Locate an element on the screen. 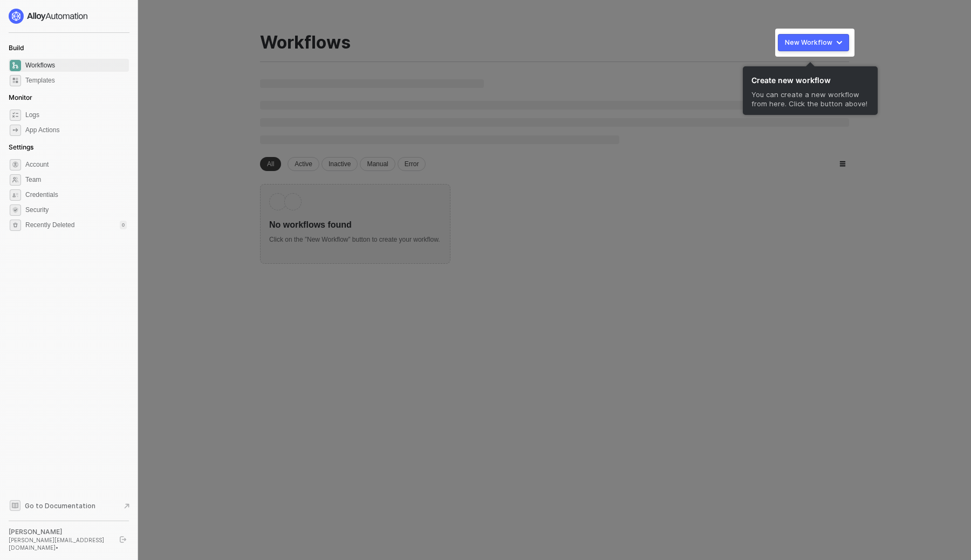  span: Security is located at coordinates (76, 210).